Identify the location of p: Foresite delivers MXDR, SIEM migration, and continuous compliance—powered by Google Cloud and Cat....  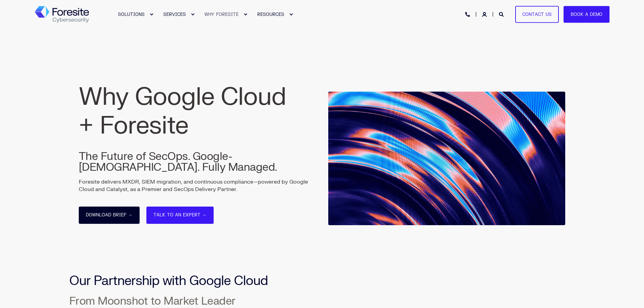
(197, 185).